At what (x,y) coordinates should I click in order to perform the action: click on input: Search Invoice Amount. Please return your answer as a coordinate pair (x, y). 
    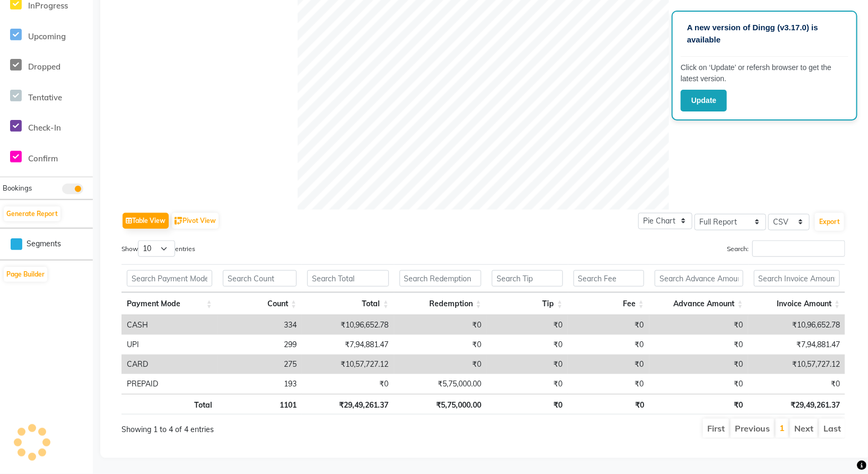
    Looking at the image, I should click on (797, 278).